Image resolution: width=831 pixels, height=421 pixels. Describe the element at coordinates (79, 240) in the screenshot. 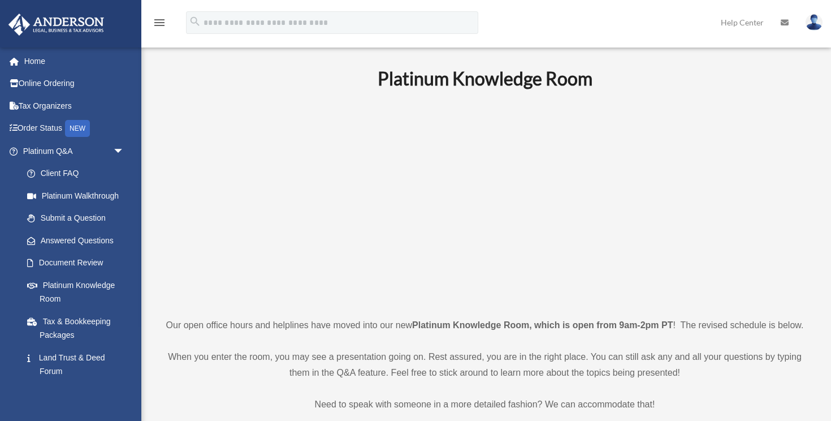

I see `a: Answered Questions` at that location.